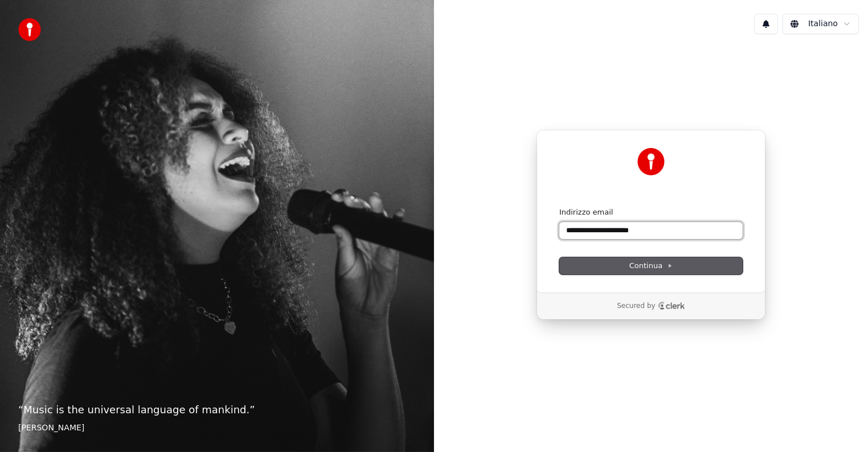 The image size is (868, 452). I want to click on p: “ Music is the universal language of mankind. ”, so click(217, 410).